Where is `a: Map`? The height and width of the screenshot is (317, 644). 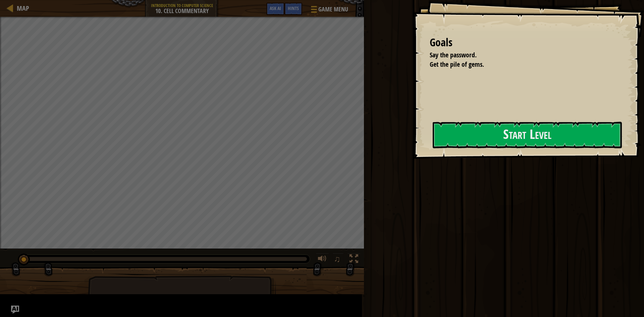
a: Map is located at coordinates (21, 8).